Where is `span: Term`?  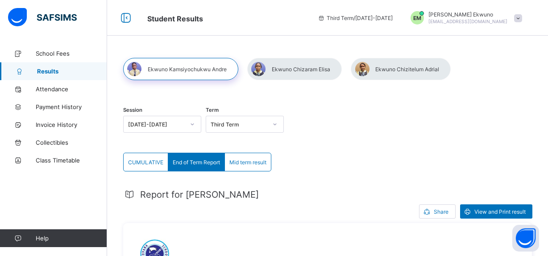 span: Term is located at coordinates (212, 110).